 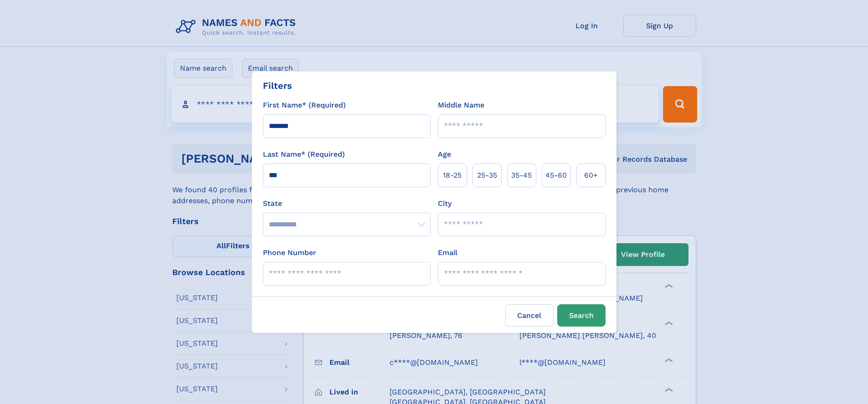 What do you see at coordinates (530, 315) in the screenshot?
I see `label: Cancel` at bounding box center [530, 315].